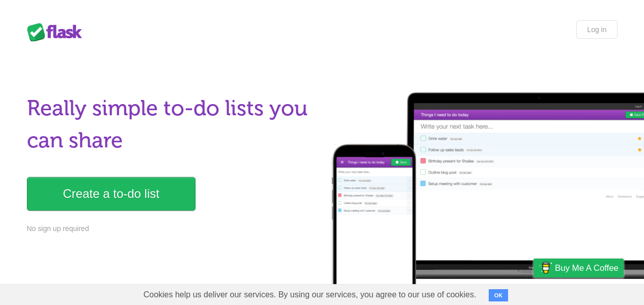 This screenshot has height=305, width=644. What do you see at coordinates (111, 194) in the screenshot?
I see `a: Create a to-do list` at bounding box center [111, 194].